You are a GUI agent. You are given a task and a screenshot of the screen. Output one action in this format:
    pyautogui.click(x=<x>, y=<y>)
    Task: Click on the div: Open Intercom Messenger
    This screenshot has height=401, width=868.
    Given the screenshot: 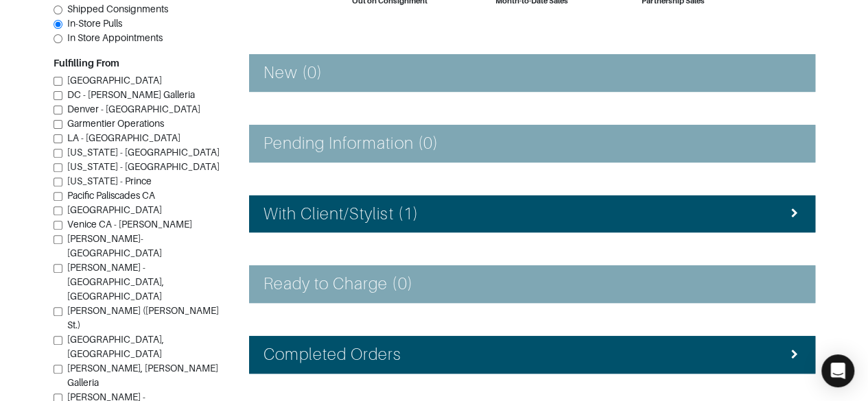 What is the action you would take?
    pyautogui.click(x=838, y=371)
    